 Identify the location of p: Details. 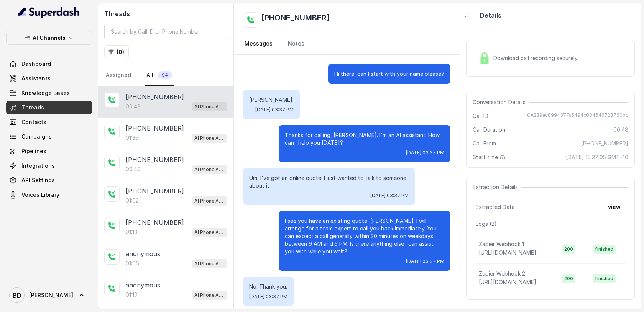
(491, 15).